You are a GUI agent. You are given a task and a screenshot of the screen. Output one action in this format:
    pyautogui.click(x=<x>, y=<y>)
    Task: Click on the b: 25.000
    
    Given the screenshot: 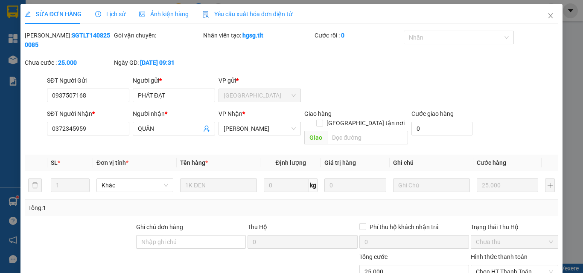 What is the action you would take?
    pyautogui.click(x=67, y=63)
    